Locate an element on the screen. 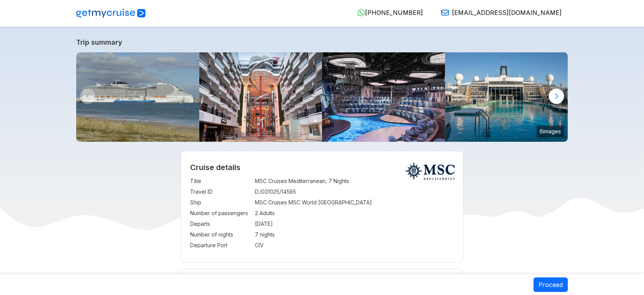 The width and height of the screenshot is (644, 295). td: MSC Cruises Mediterranean, 7 Nights is located at coordinates (354, 181).